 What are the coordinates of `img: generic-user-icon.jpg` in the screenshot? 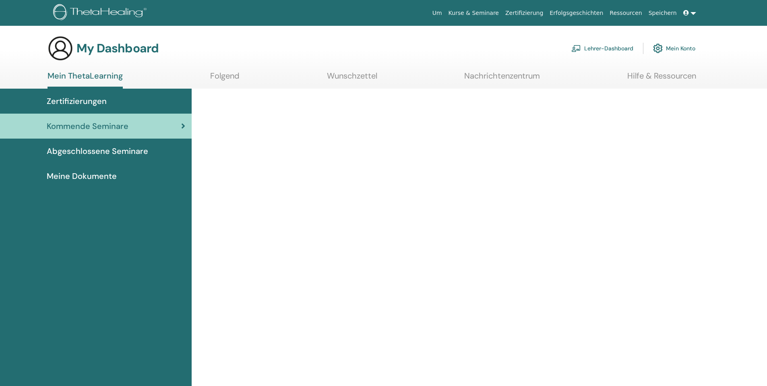 It's located at (60, 48).